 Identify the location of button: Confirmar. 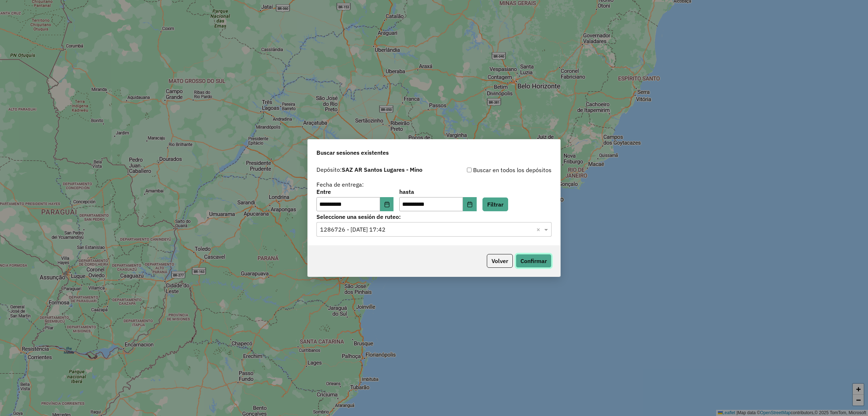
(534, 260).